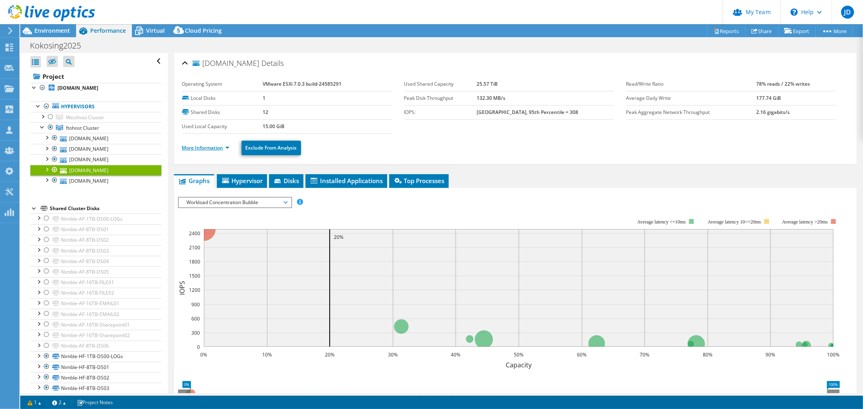 The height and width of the screenshot is (409, 863). What do you see at coordinates (707, 355) in the screenshot?
I see `text: 80%` at bounding box center [707, 355].